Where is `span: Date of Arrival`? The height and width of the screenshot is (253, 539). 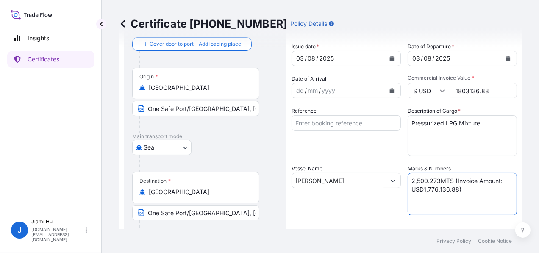 span: Date of Arrival is located at coordinates (309, 79).